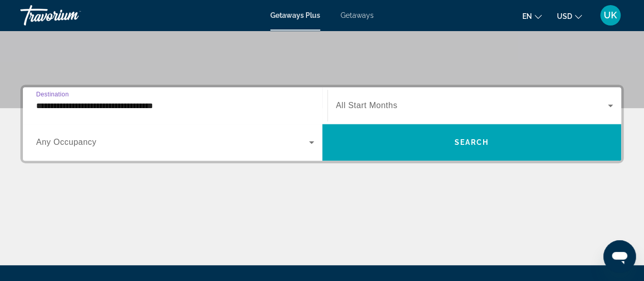 The height and width of the screenshot is (281, 644). Describe the element at coordinates (610, 15) in the screenshot. I see `span: UK` at that location.